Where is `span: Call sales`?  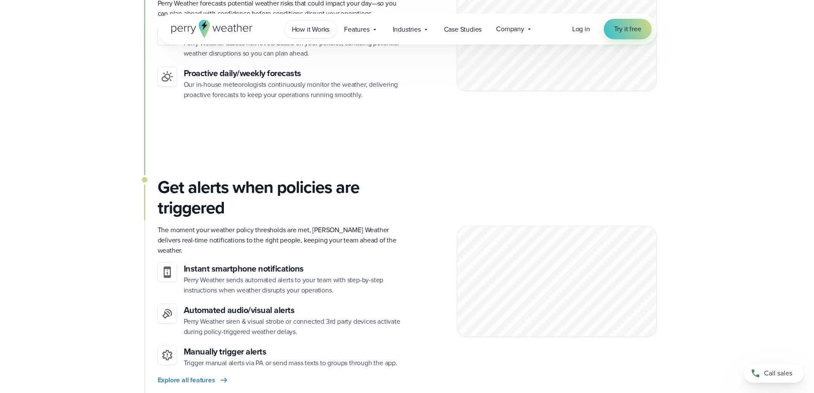
span: Call sales is located at coordinates (778, 373).